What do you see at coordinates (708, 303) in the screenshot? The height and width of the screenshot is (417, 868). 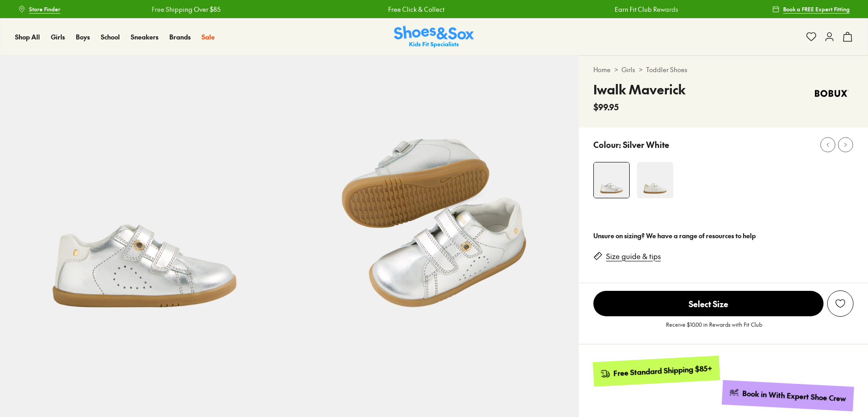 I see `button: Select Size` at bounding box center [708, 303].